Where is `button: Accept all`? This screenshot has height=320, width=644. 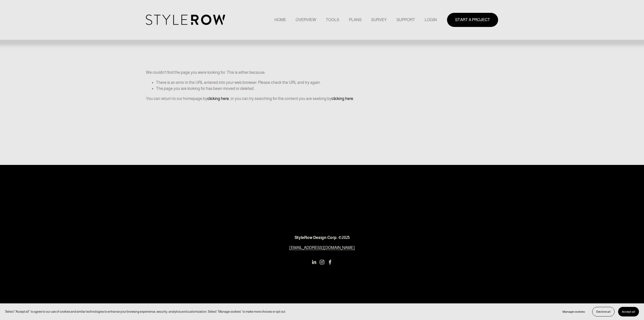 button: Accept all is located at coordinates (628, 312).